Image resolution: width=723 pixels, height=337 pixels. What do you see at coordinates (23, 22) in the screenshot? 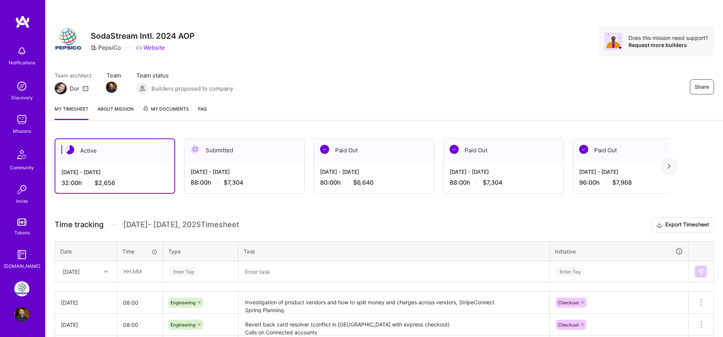
I see `img: logo` at bounding box center [23, 22].